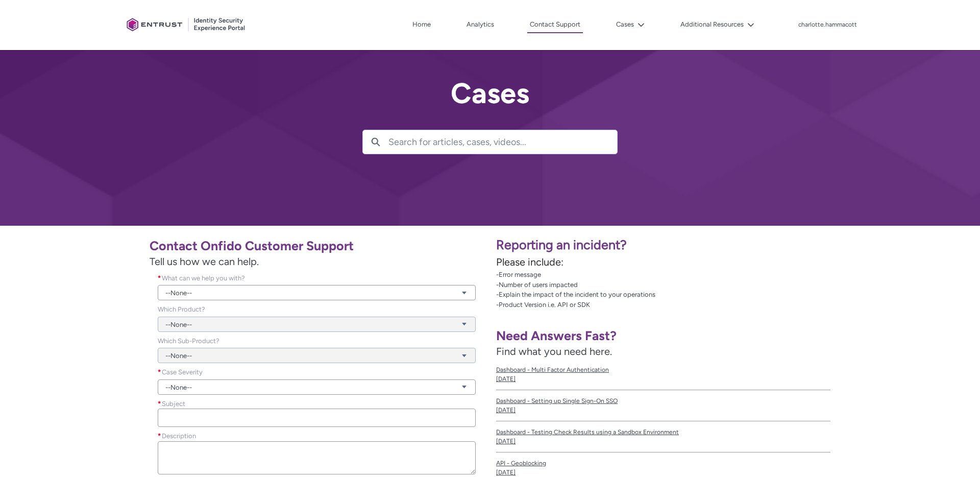  What do you see at coordinates (663, 370) in the screenshot?
I see `span: Dashboard - Multi Factor Authentication` at bounding box center [663, 370].